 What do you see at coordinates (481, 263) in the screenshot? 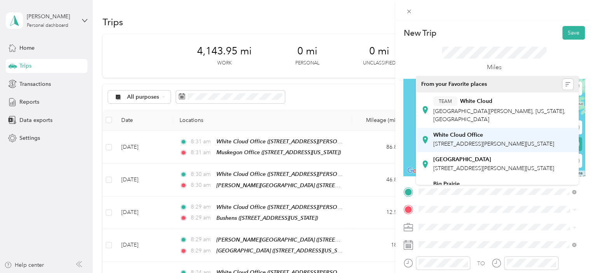
I see `div: TO` at bounding box center [481, 263].